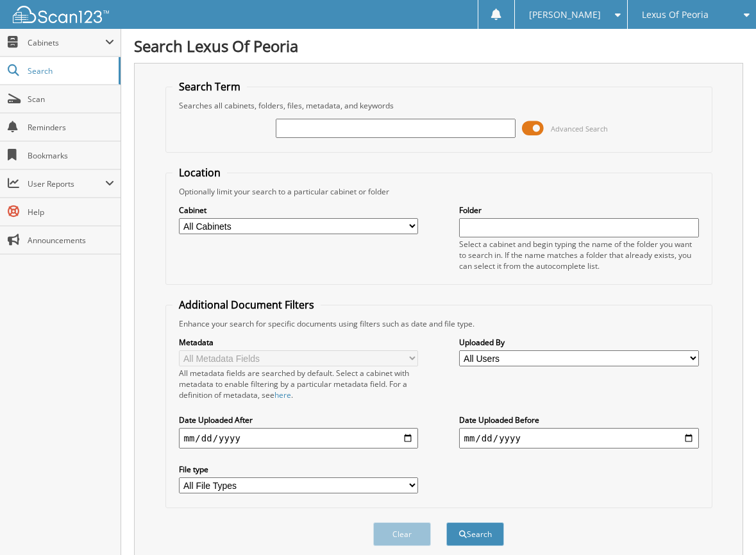 The width and height of the screenshot is (756, 555). Describe the element at coordinates (439, 45) in the screenshot. I see `h1: Search Lexus Of Peoria` at that location.